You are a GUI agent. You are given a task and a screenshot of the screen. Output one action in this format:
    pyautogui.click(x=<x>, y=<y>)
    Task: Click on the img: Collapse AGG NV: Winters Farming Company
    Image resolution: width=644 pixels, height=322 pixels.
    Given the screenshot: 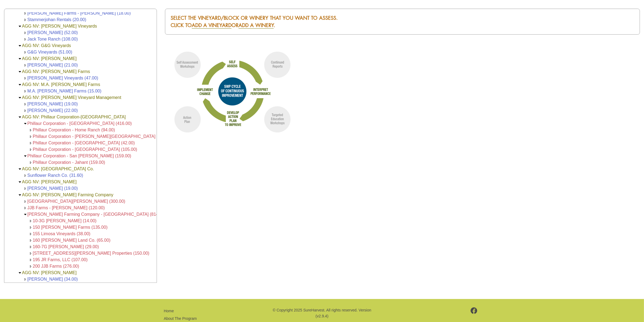 What is the action you would take?
    pyautogui.click(x=20, y=195)
    